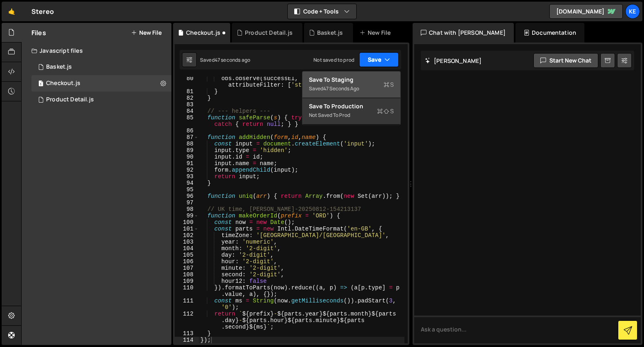 This screenshot has width=644, height=347. What do you see at coordinates (187, 255) in the screenshot?
I see `div: 105` at bounding box center [187, 255].